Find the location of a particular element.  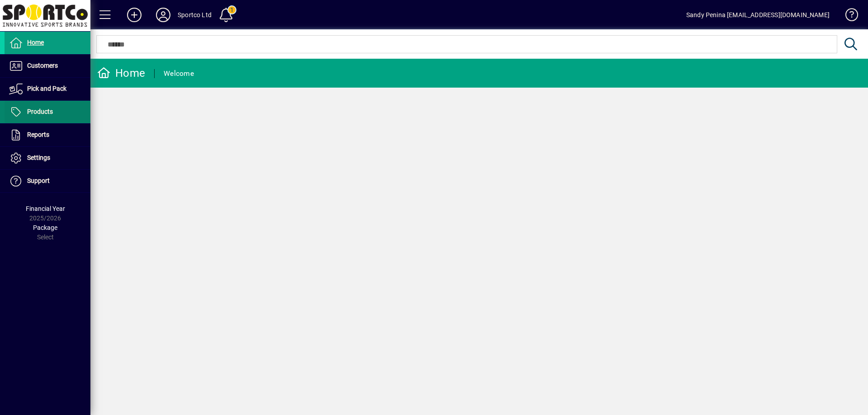

a: Settings is located at coordinates (48, 158).